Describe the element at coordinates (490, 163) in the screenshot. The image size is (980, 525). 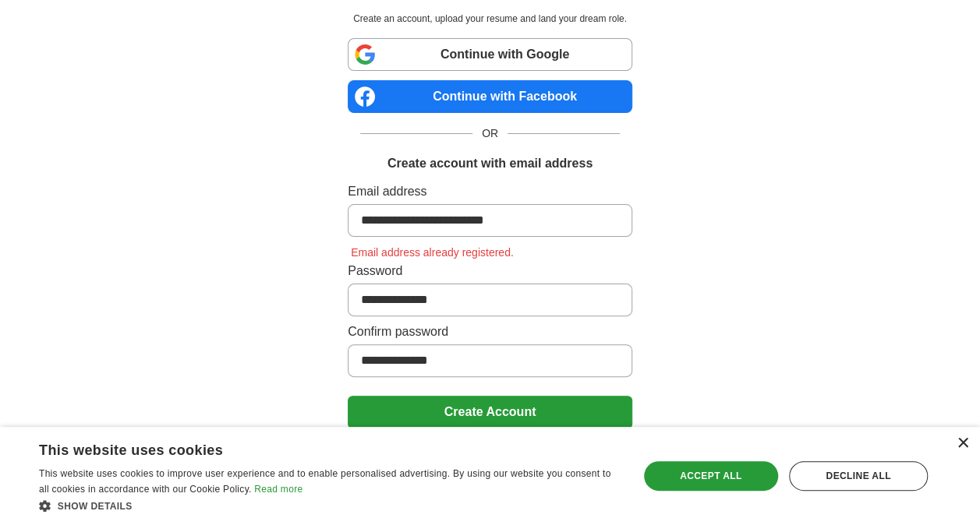
I see `h1: Create account with email address` at that location.